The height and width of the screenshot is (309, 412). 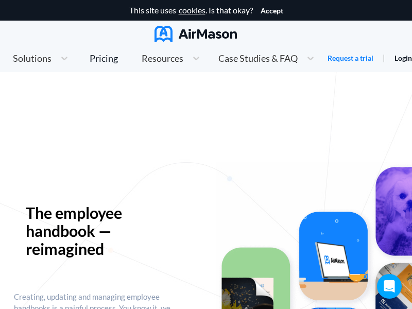 What do you see at coordinates (192, 10) in the screenshot?
I see `a: cookies` at bounding box center [192, 10].